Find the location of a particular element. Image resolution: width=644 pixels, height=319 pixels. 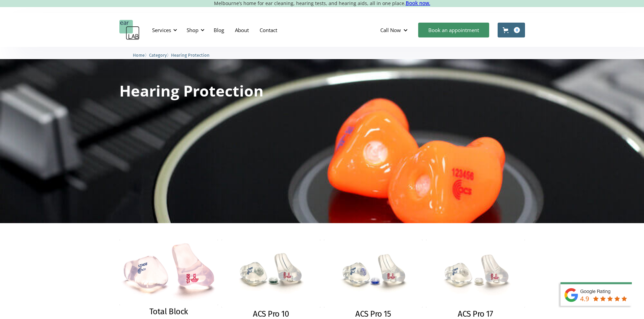

img: ACS Pro 17 is located at coordinates (475, 274).